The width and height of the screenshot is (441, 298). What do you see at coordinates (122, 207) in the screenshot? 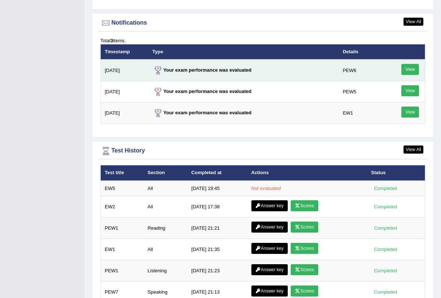
I see `td: EW2` at bounding box center [122, 207].